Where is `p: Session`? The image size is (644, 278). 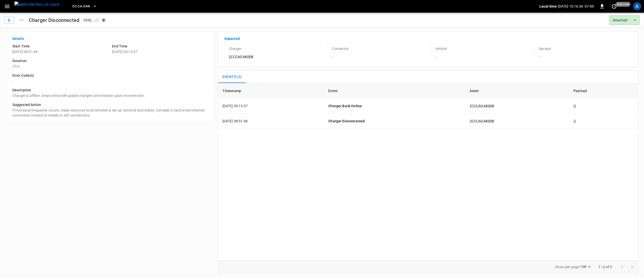
p: Session is located at coordinates (544, 49).